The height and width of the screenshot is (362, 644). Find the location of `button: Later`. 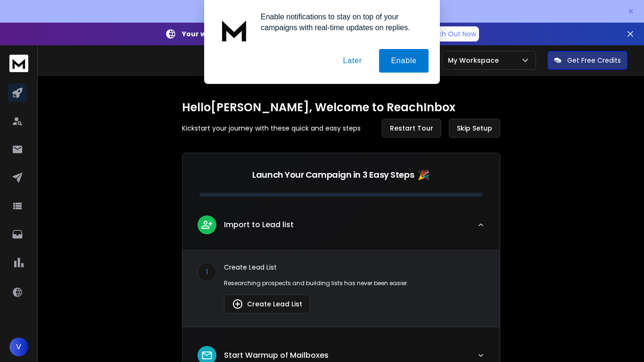

button: Later is located at coordinates (352, 61).